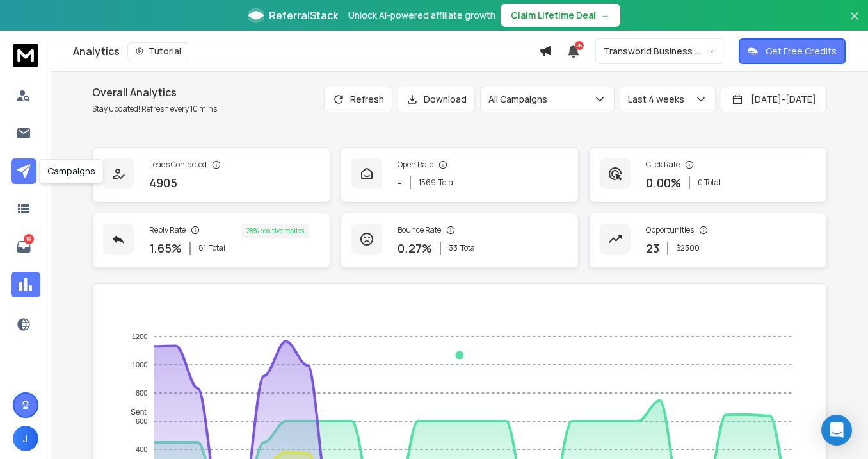 Image resolution: width=868 pixels, height=459 pixels. What do you see at coordinates (670, 230) in the screenshot?
I see `p: Opportunities` at bounding box center [670, 230].